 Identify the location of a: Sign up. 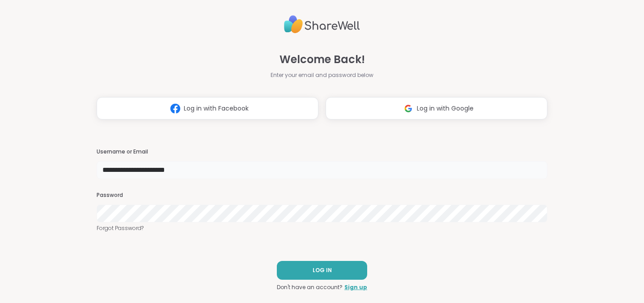
(355, 287).